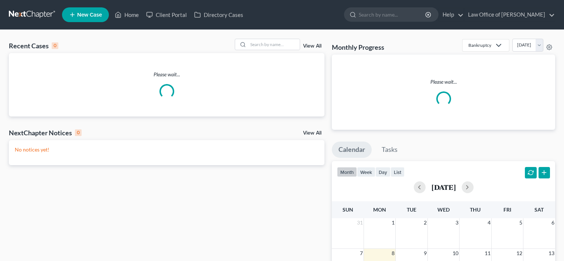  What do you see at coordinates (521, 223) in the screenshot?
I see `span: 5` at bounding box center [521, 223].